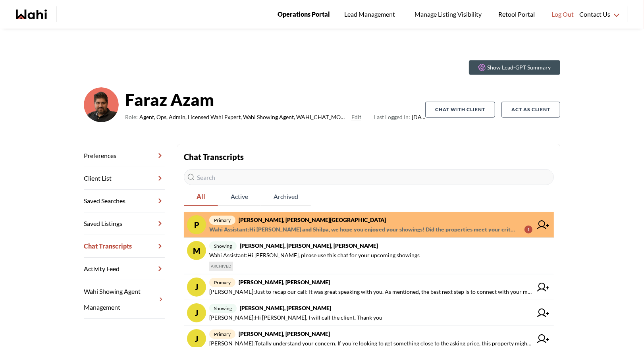 The width and height of the screenshot is (644, 347). I want to click on button: Active, so click(239, 197).